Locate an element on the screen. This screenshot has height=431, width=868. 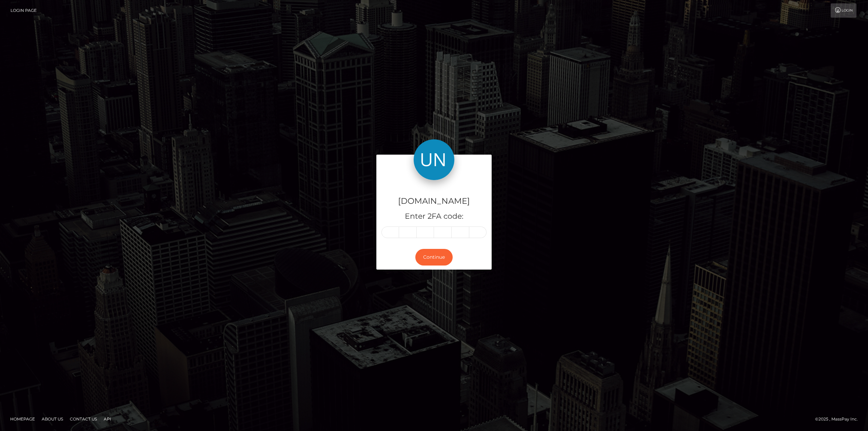
img: Unlockt.me is located at coordinates (434, 159).